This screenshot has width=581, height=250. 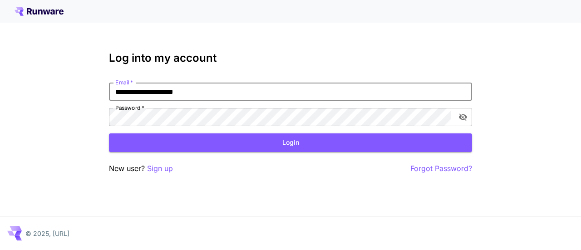 What do you see at coordinates (130, 107) in the screenshot?
I see `label: Password` at bounding box center [130, 107].